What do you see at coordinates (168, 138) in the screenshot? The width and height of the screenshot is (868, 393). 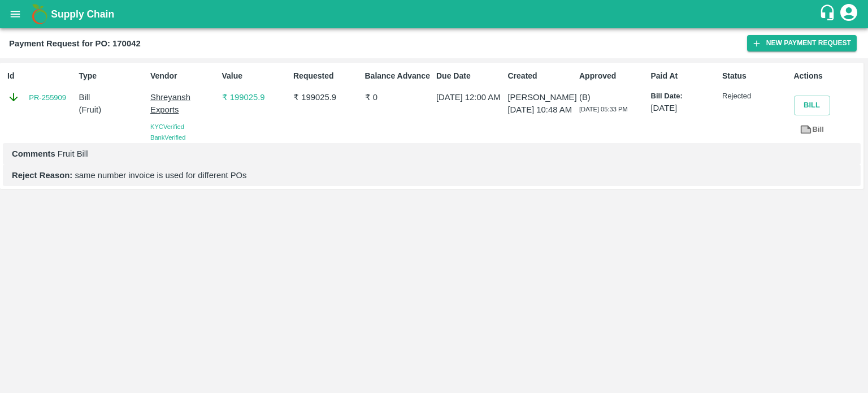 I see `span: Bank Verified` at bounding box center [168, 138].